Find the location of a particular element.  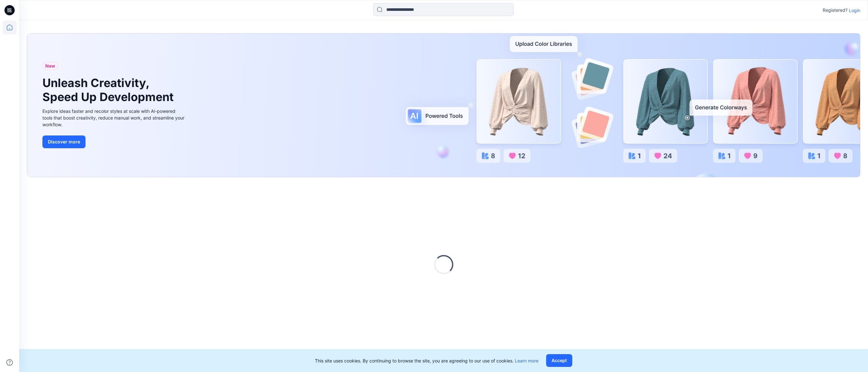

button: Discover more is located at coordinates (64, 142).